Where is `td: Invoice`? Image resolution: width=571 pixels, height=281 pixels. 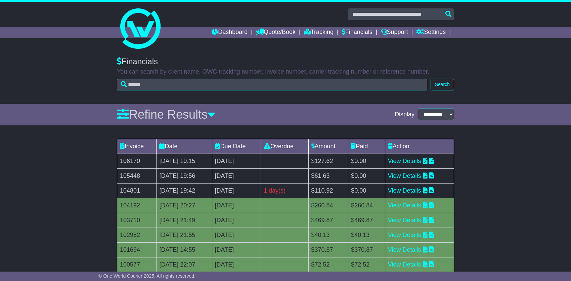 td: Invoice is located at coordinates (137, 146).